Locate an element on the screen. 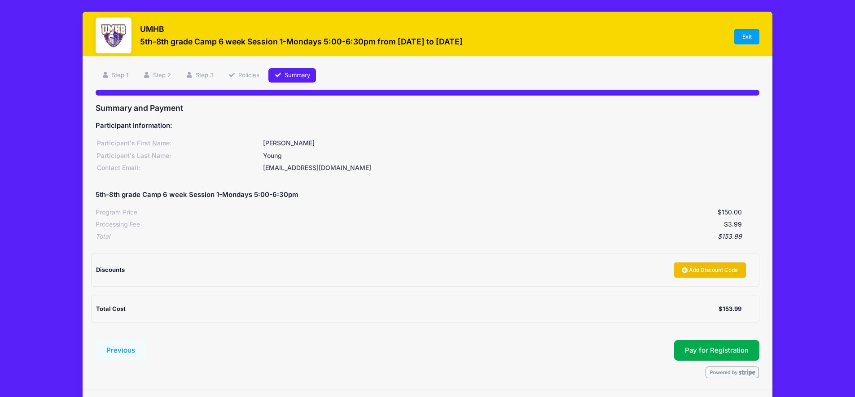 This screenshot has height=397, width=855. div: Participant's First Name: is located at coordinates (179, 143).